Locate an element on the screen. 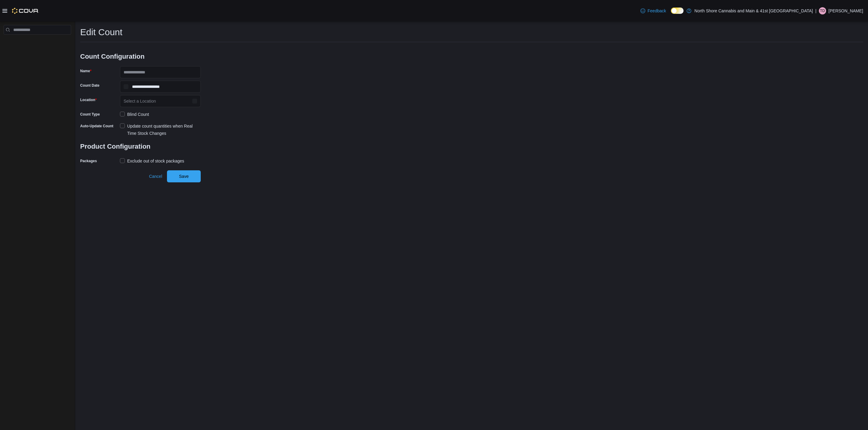  span: Dark Mode is located at coordinates (671, 14).